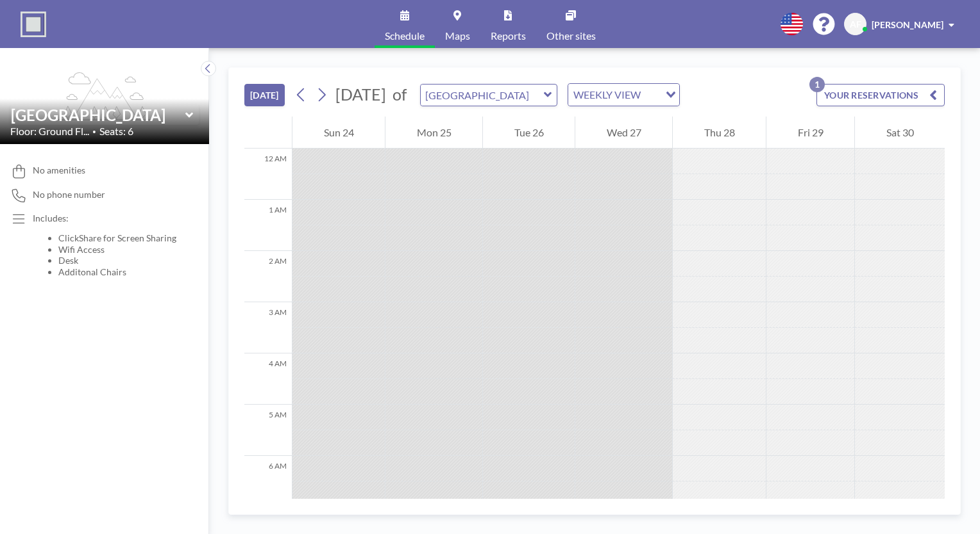 The height and width of the screenshot is (534, 980). Describe the element at coordinates (268, 328) in the screenshot. I see `div: 3 AM` at that location.